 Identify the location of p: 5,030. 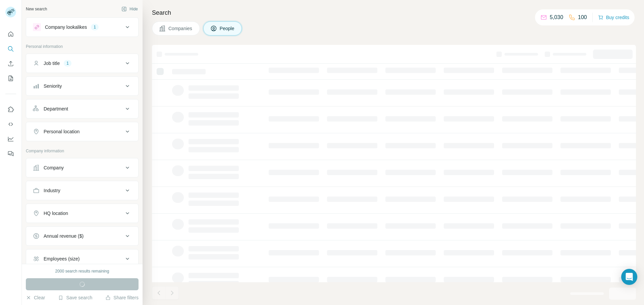
(556, 17).